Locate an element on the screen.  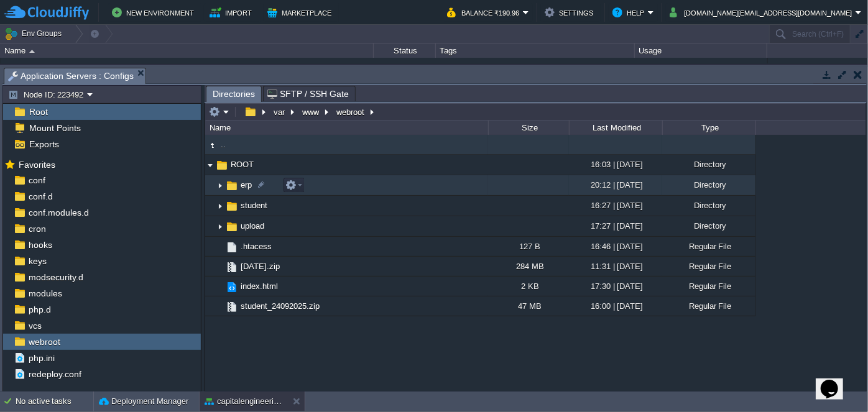
a: modsecurity.d is located at coordinates (55, 278).